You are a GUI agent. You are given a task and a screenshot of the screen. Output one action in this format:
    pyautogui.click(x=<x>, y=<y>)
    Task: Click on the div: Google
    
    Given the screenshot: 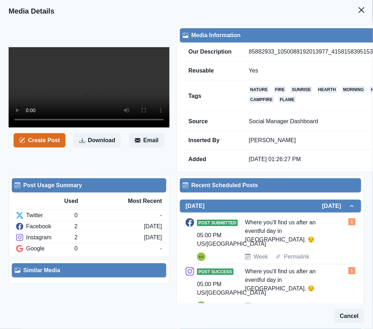 What is the action you would take?
    pyautogui.click(x=45, y=249)
    